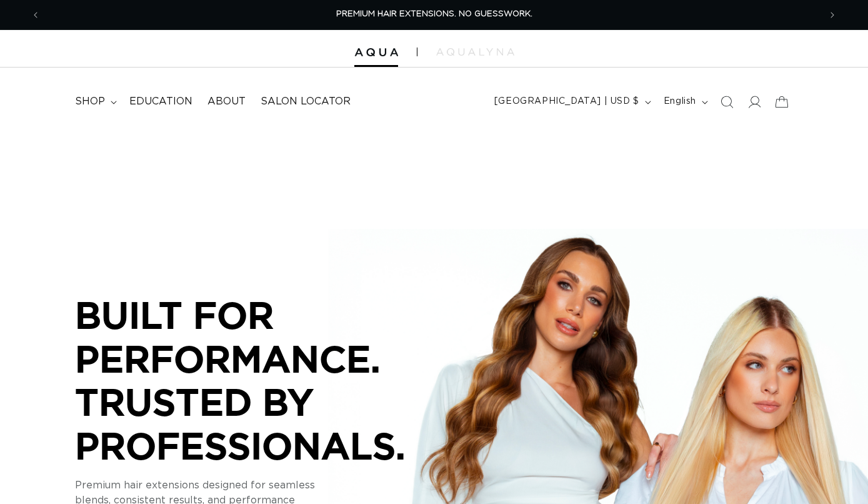 This screenshot has width=868, height=504. I want to click on span: English, so click(680, 101).